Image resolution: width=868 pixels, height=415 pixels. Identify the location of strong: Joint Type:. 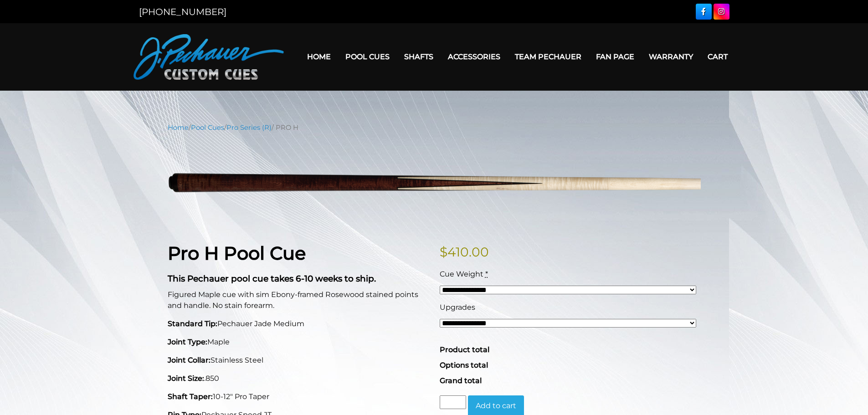
(188, 342).